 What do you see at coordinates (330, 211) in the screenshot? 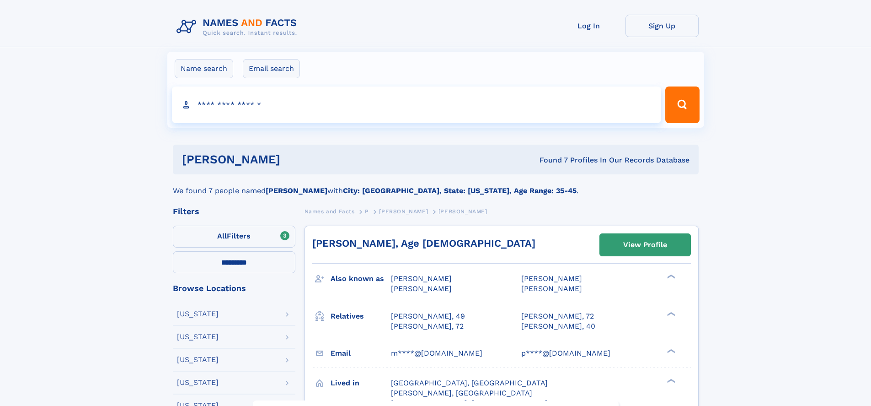
I see `a: Names and Facts` at bounding box center [330, 211].